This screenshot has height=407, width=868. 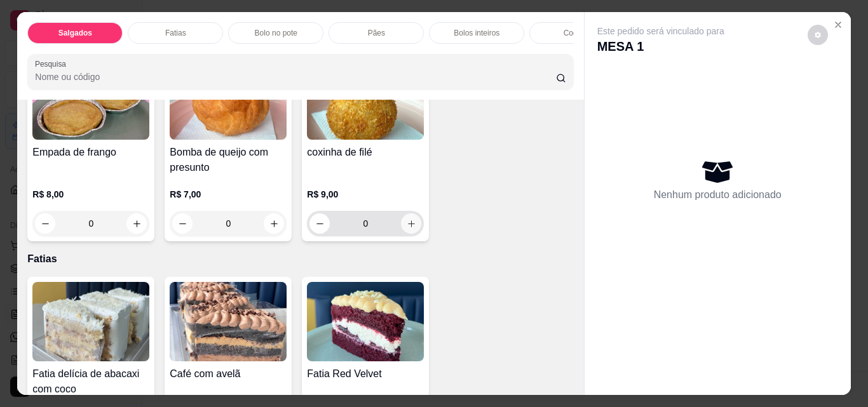 I want to click on p: Este pedido será vinculado para, so click(x=661, y=31).